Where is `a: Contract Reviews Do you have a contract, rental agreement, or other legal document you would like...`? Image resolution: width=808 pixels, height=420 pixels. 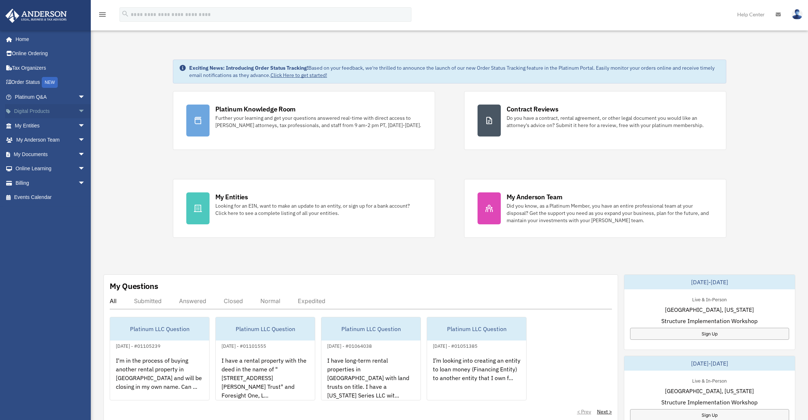 a: Contract Reviews Do you have a contract, rental agreement, or other legal document you would like... is located at coordinates (595, 121).